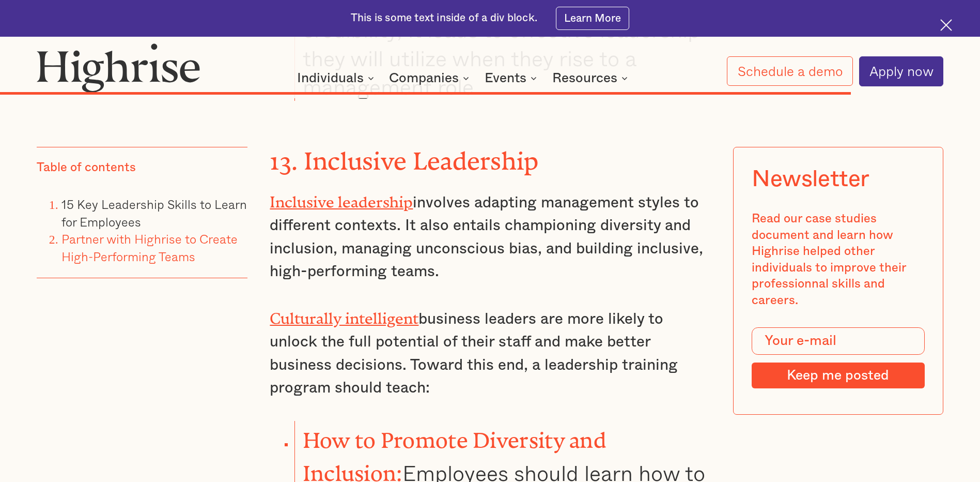  Describe the element at coordinates (344, 314) in the screenshot. I see `a: Culturally intelligent` at that location.